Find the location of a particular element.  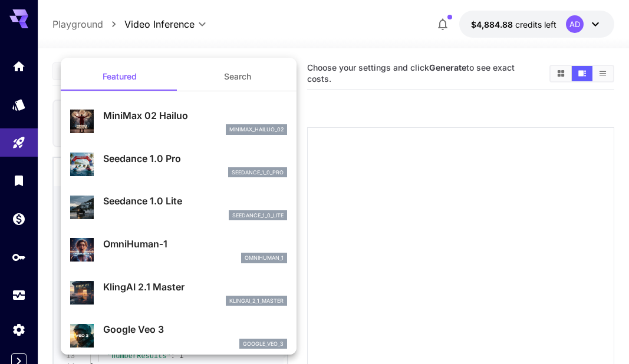

div: Seedance 1.0 Liteseedance_1_0_lite is located at coordinates (179, 207).